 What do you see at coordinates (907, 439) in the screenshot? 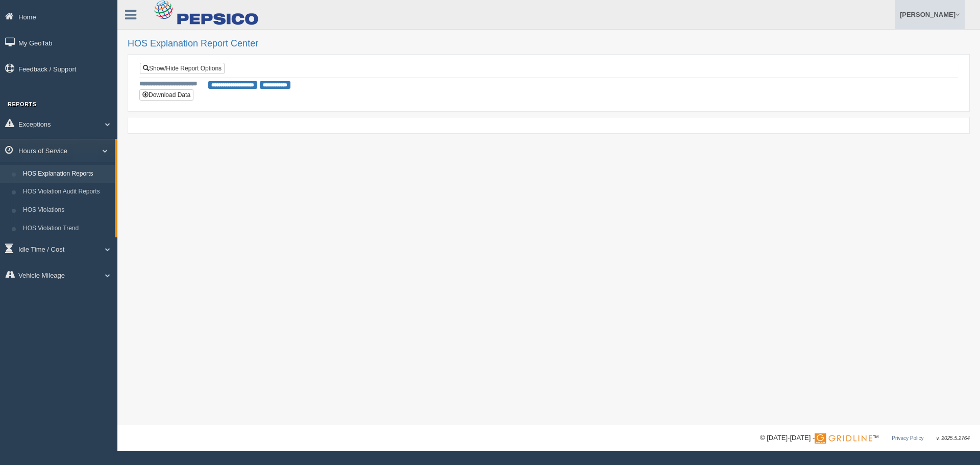
I see `a: Privacy Policy` at bounding box center [907, 439].